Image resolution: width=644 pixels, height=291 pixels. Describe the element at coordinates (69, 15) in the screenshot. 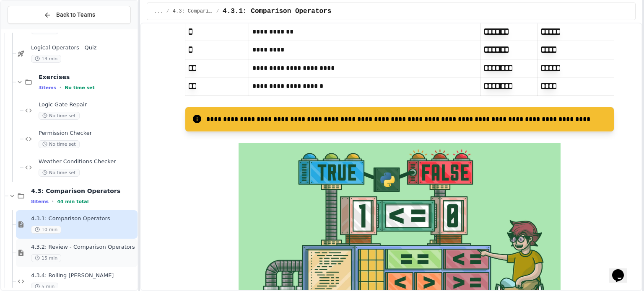

I see `button: Back to Teams` at that location.